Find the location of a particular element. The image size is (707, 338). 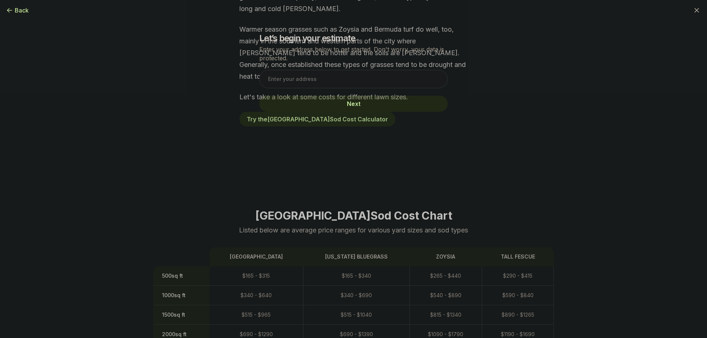

button: Back is located at coordinates (17, 10).